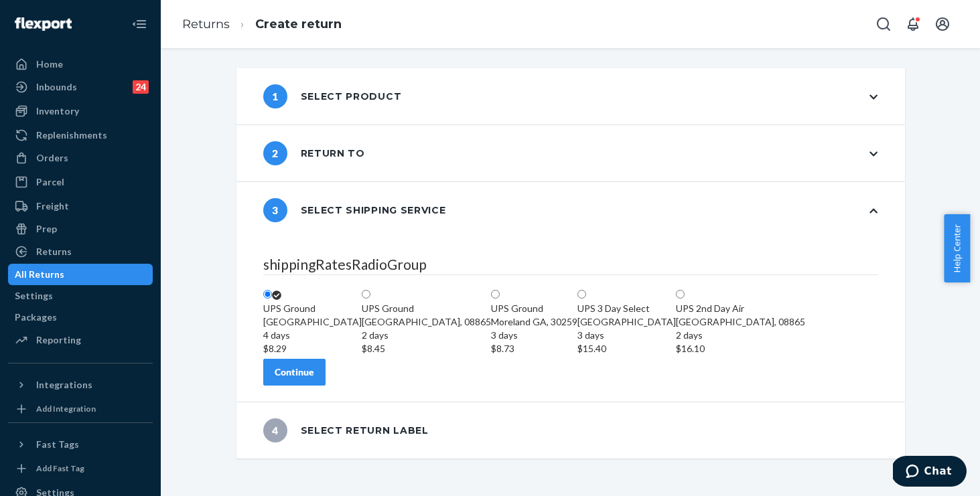  I want to click on div: All Returns, so click(40, 275).